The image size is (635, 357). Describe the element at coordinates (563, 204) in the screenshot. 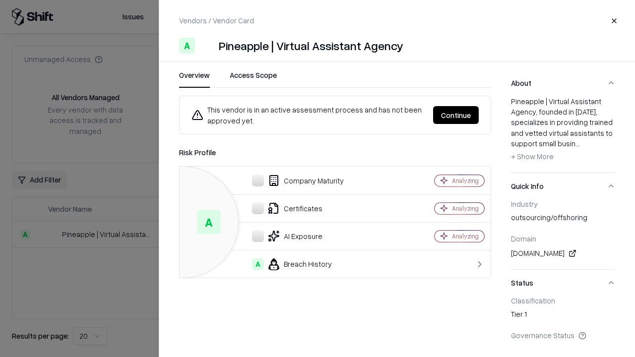

I see `div: Industry` at that location.